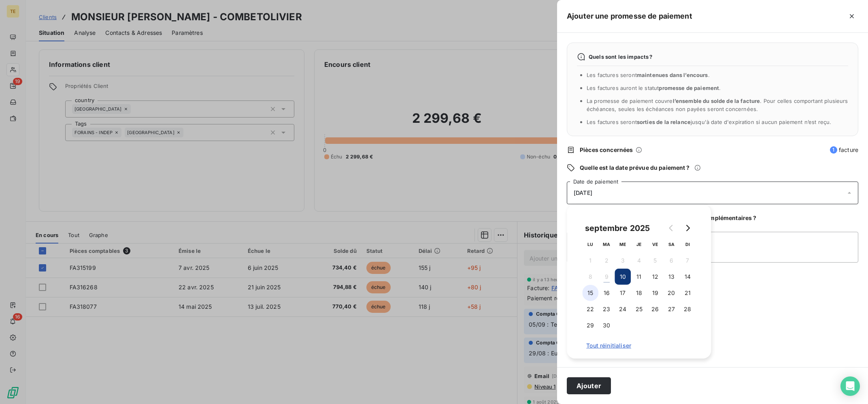 This screenshot has height=404, width=868. Describe the element at coordinates (639, 309) in the screenshot. I see `button: 25` at that location.